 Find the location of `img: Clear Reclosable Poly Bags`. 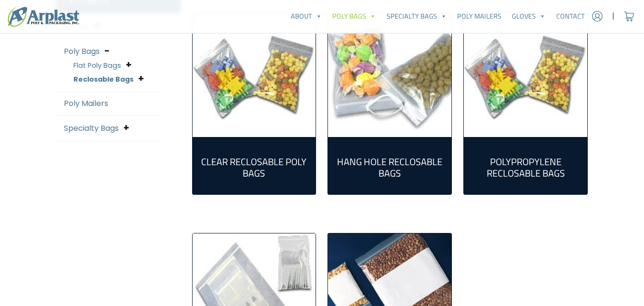

img: Clear Reclosable Poly Bags is located at coordinates (254, 75).